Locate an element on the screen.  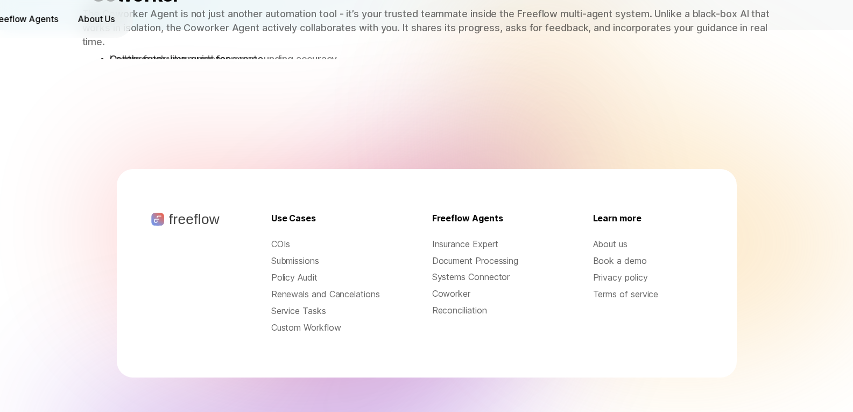
p: Submissions is located at coordinates (325, 260).